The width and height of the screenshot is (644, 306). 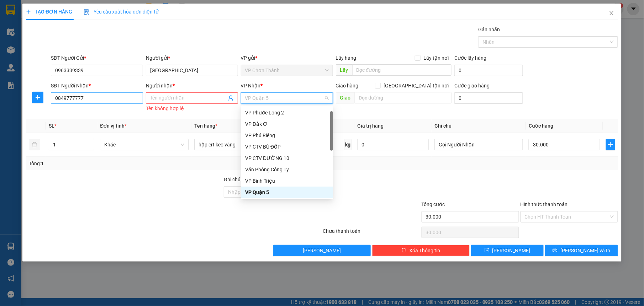 I want to click on div: Người nhận, so click(x=192, y=86).